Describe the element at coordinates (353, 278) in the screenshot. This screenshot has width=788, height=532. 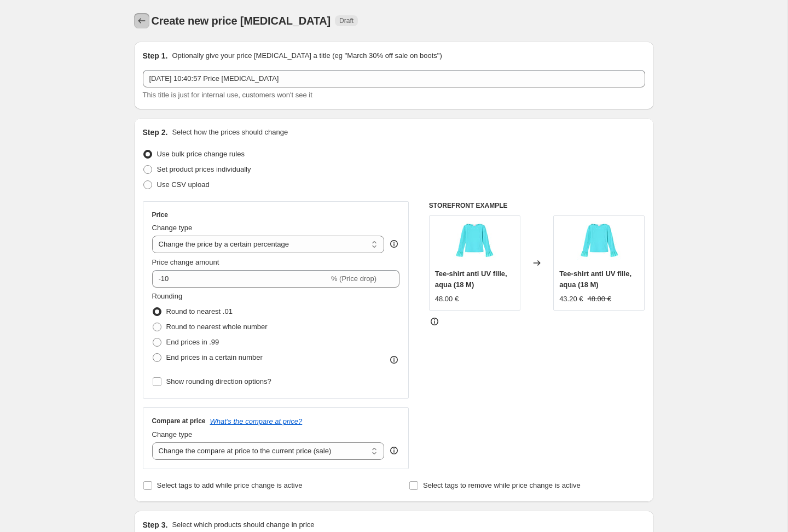
I see `span: % (Price drop)` at that location.